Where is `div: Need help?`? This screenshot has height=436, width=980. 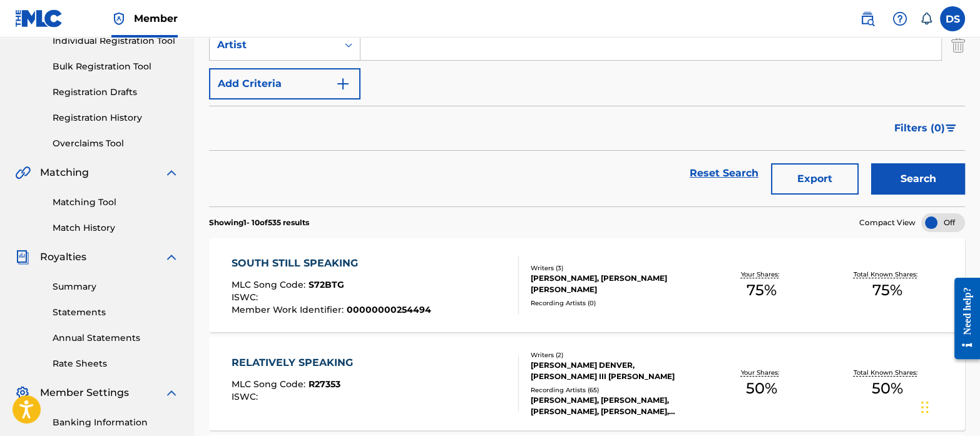 div: Need help? is located at coordinates (22, 42).